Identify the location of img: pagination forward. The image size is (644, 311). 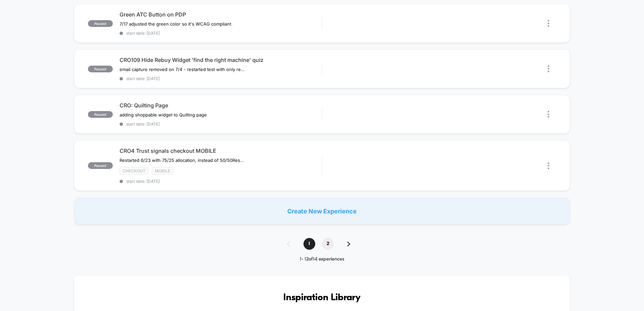
(348, 244).